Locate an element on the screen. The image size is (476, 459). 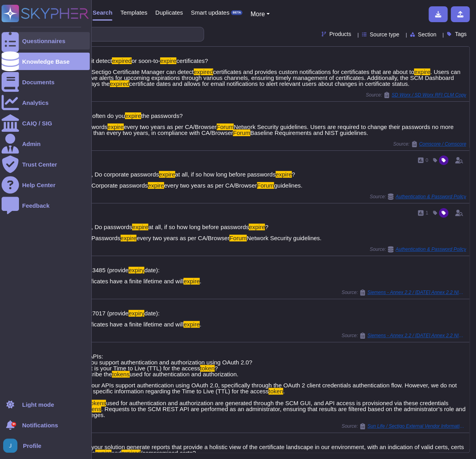
a: Questionnaires is located at coordinates (46, 41).